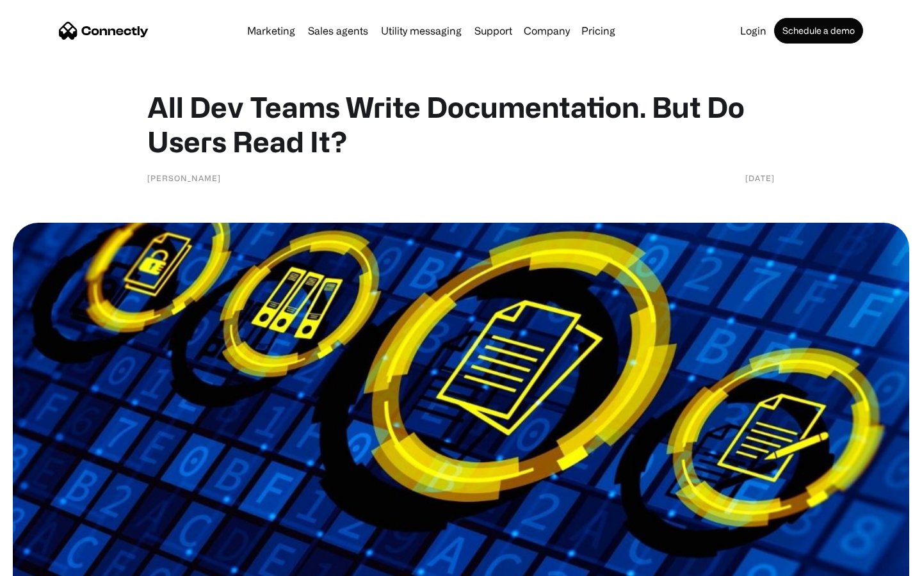  Describe the element at coordinates (45, 563) in the screenshot. I see `aside: Language selected: English` at that location.